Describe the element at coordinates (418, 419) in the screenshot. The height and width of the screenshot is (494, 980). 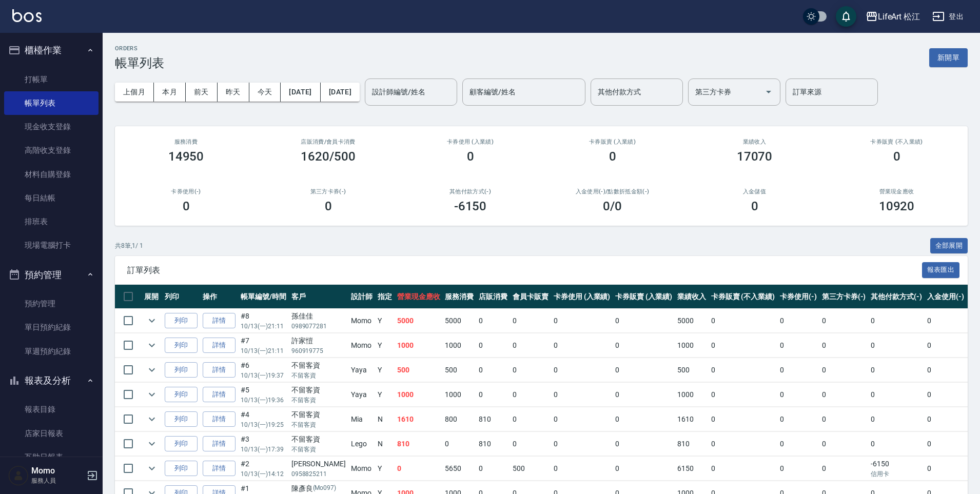
I see `td: 1610` at that location.